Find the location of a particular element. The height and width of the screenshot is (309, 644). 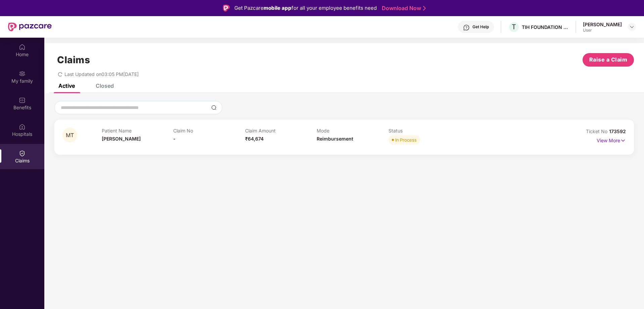

div: Active is located at coordinates (67, 85).